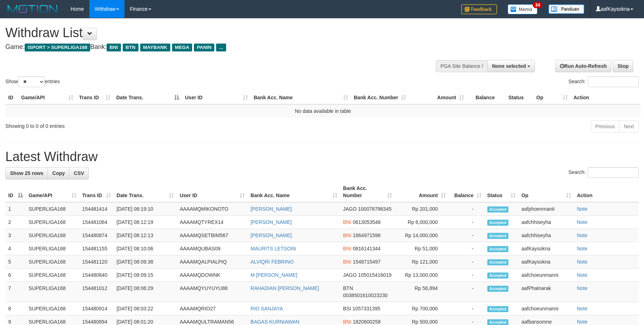 The image size is (644, 325). I want to click on span: Copy, so click(58, 173).